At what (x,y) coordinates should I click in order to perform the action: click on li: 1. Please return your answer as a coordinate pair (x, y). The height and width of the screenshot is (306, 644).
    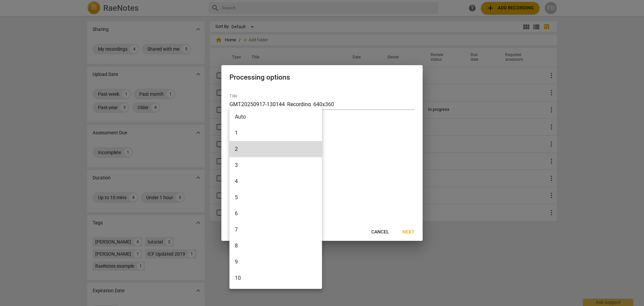
    Looking at the image, I should click on (276, 133).